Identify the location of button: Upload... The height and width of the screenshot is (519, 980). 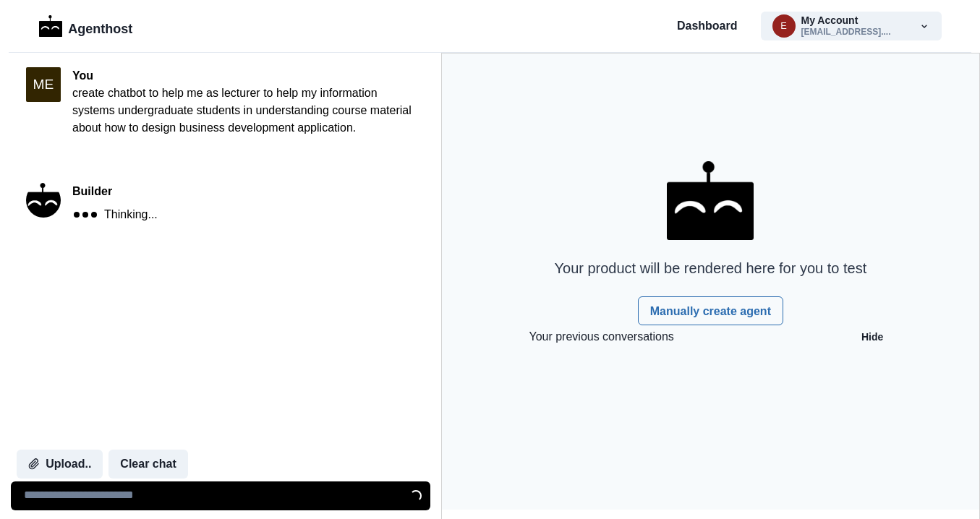
(59, 464).